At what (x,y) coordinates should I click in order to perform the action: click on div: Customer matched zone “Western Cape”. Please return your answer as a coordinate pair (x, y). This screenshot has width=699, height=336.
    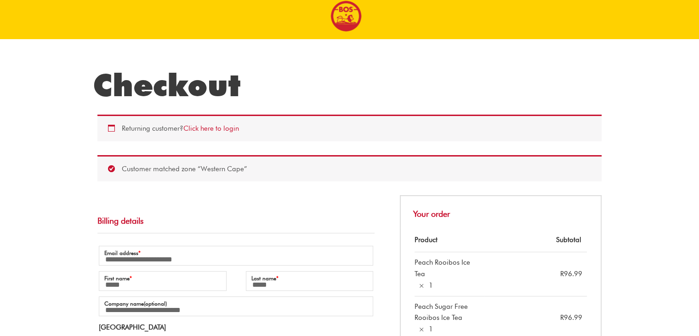
    Looking at the image, I should click on (349, 168).